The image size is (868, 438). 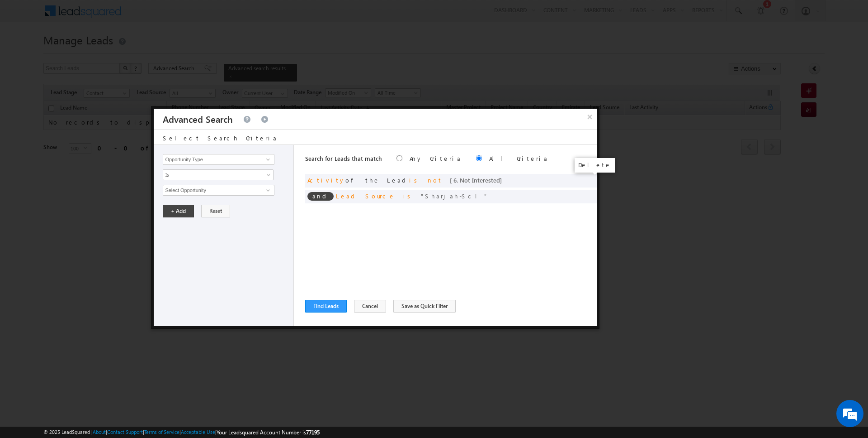 I want to click on span: Sharjah-Scl, so click(x=454, y=195).